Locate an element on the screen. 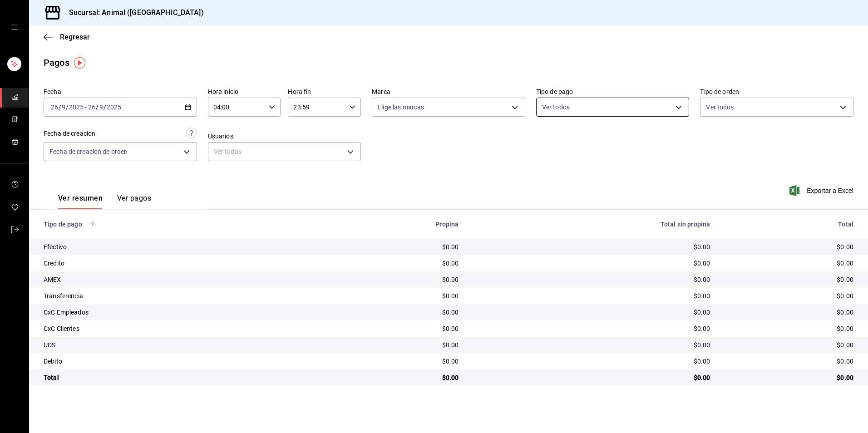  label: Tipo de orden is located at coordinates (777, 92).